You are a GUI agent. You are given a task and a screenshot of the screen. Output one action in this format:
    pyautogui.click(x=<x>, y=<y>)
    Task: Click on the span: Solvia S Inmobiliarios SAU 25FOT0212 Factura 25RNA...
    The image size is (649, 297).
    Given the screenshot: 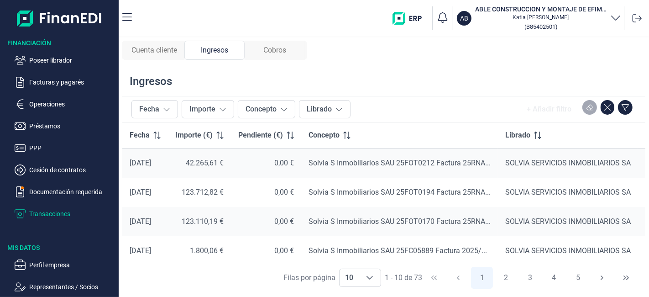 What is the action you would take?
    pyautogui.click(x=400, y=163)
    